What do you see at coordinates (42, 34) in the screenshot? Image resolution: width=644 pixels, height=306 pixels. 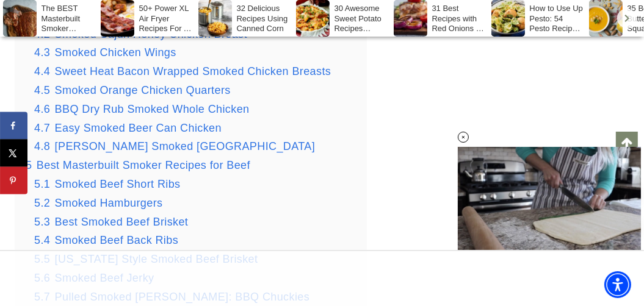 I see `span: 4.2` at bounding box center [42, 34].